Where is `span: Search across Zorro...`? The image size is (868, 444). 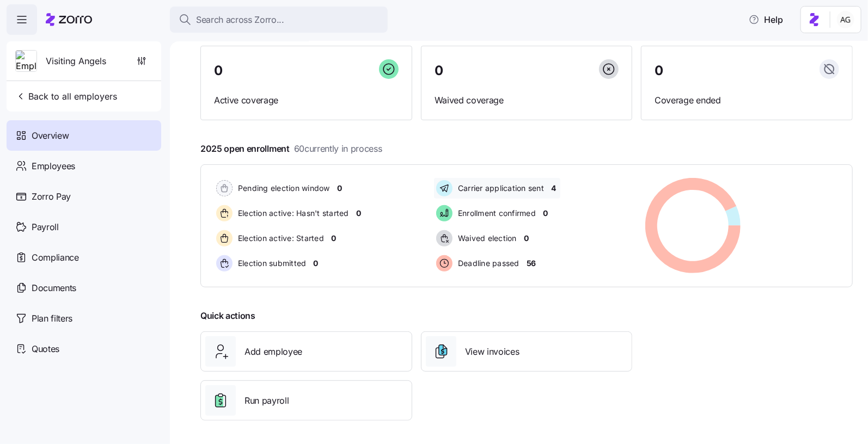
span: Search across Zorro... is located at coordinates (240, 20).